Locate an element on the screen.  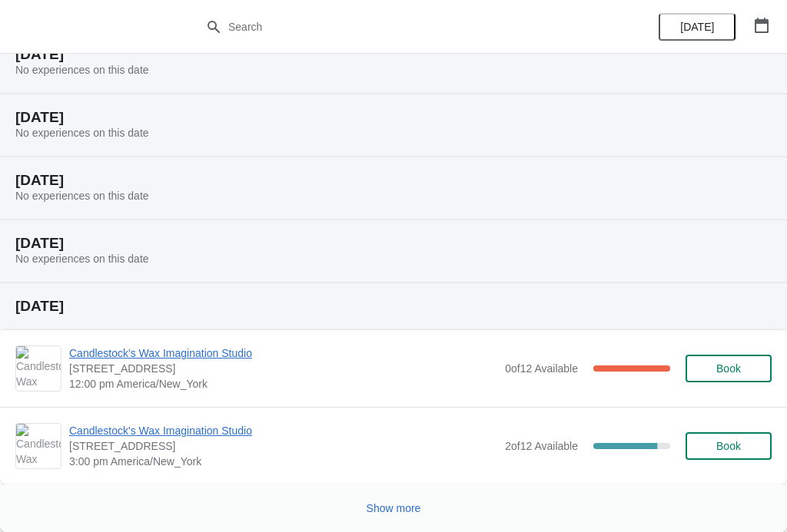
span: 12:00 pm America/New_York is located at coordinates (283, 384).